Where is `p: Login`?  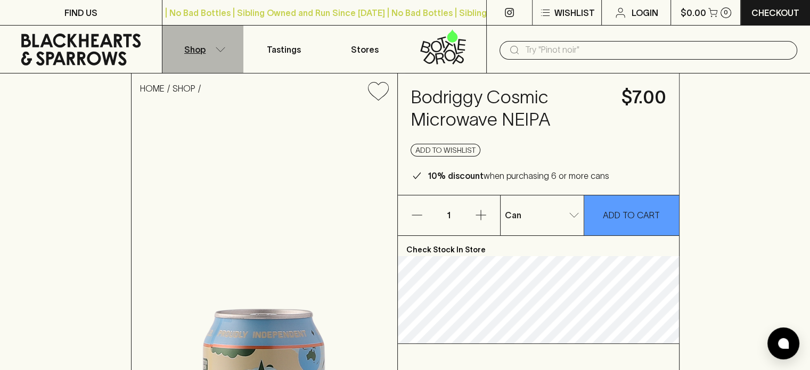 p: Login is located at coordinates (645, 13).